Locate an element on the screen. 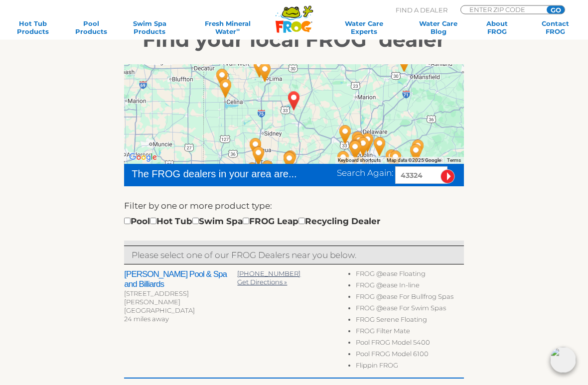 The image size is (588, 385). div: Watson's of Richmond - 70 miles away. is located at coordinates (199, 174).